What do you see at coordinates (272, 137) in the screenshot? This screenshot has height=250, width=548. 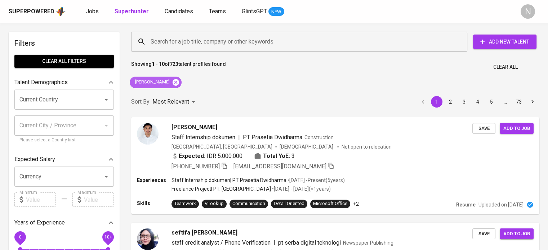 I see `span: PT Prasetia Dwidharma` at bounding box center [272, 137].